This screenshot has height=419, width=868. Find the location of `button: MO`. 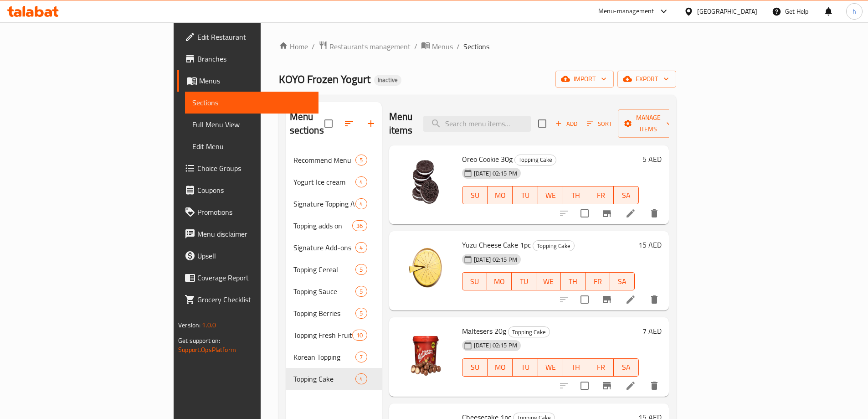

button: MO is located at coordinates (499, 282).